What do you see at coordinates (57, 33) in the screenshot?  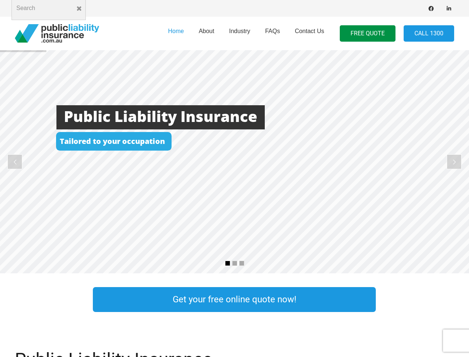 I see `a: pli_logotransparent` at bounding box center [57, 33].